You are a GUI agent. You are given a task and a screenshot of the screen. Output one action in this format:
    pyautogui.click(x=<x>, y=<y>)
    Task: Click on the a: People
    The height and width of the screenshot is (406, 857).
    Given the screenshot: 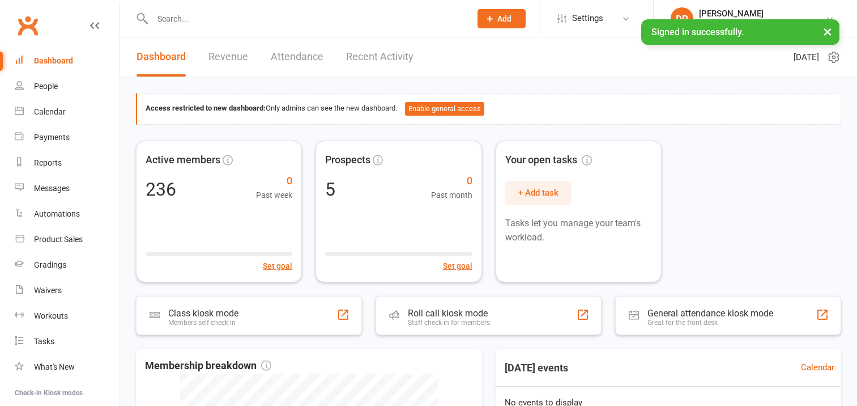 What is the action you would take?
    pyautogui.click(x=67, y=86)
    